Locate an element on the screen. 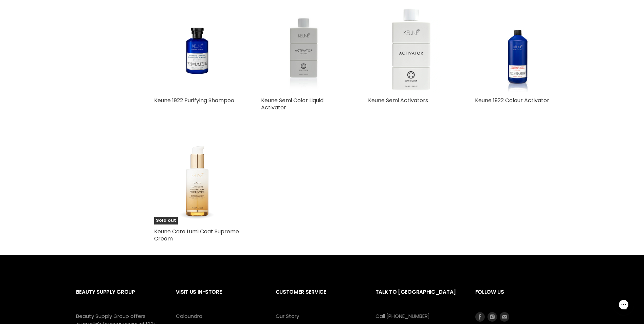 This screenshot has height=324, width=644. h2: Follow us is located at coordinates (522, 298).